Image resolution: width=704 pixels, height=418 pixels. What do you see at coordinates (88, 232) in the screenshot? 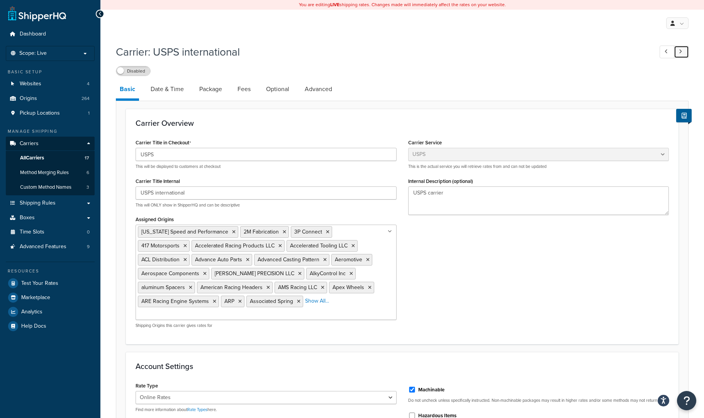
I see `span: 0` at bounding box center [88, 232].